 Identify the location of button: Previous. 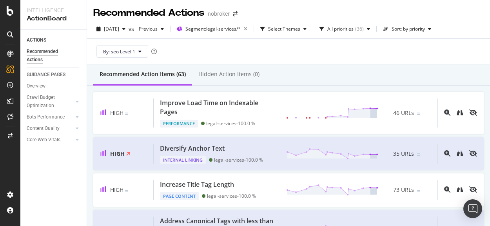
(151, 29).